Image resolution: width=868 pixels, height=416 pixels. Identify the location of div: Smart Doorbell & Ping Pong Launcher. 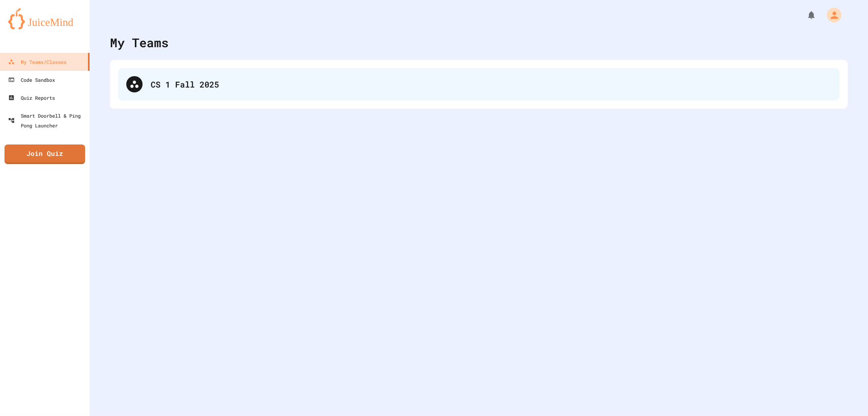
(47, 121).